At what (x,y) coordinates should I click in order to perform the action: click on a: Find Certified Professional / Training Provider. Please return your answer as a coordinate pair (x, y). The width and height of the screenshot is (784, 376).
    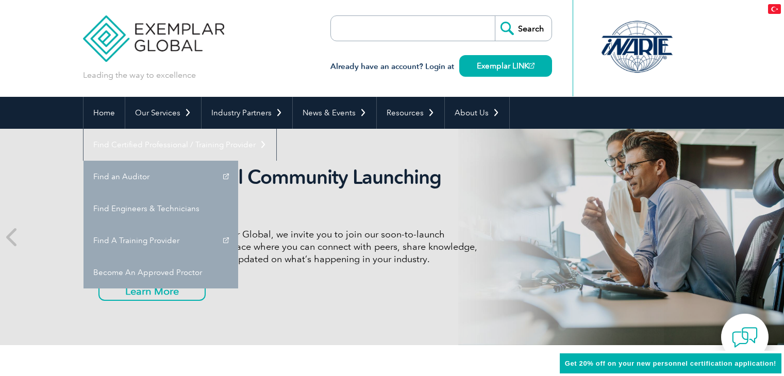
    Looking at the image, I should click on (180, 145).